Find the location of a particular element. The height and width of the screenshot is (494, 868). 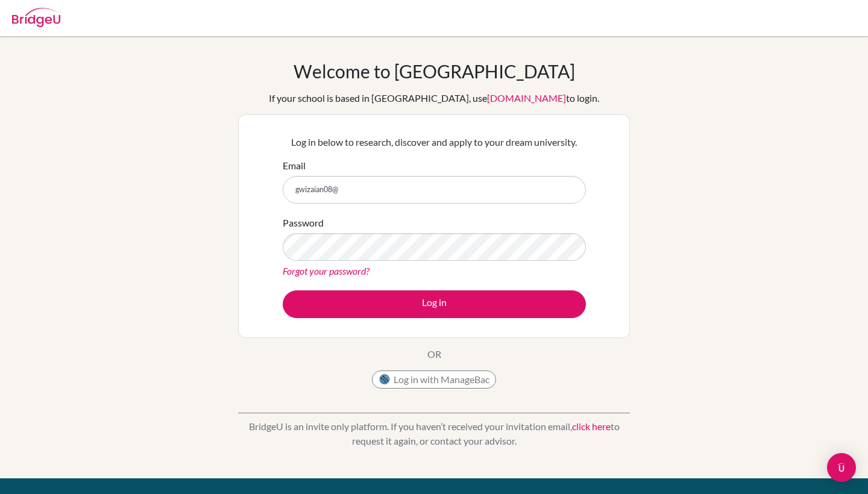

button: Log in with ManageBac is located at coordinates (434, 380).